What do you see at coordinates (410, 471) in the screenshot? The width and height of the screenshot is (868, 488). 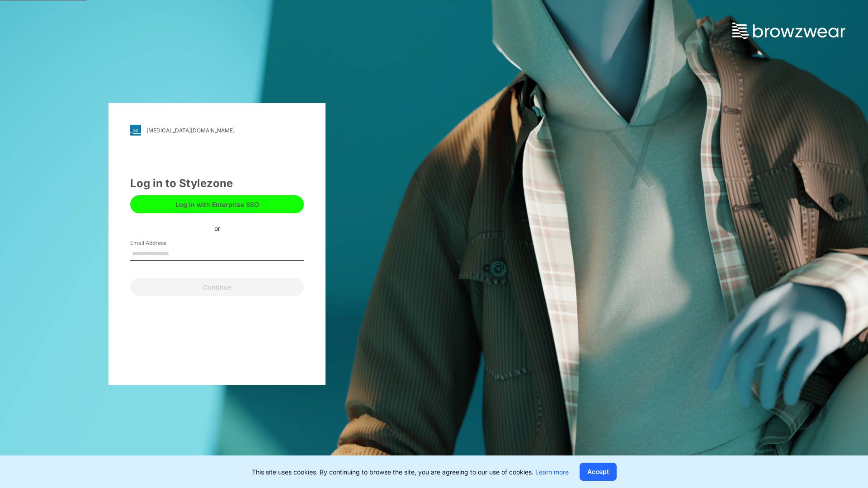 I see `p: This site uses cookies. By continuing to browse the site, you are agreeing to our use of cookies.` at bounding box center [410, 471].